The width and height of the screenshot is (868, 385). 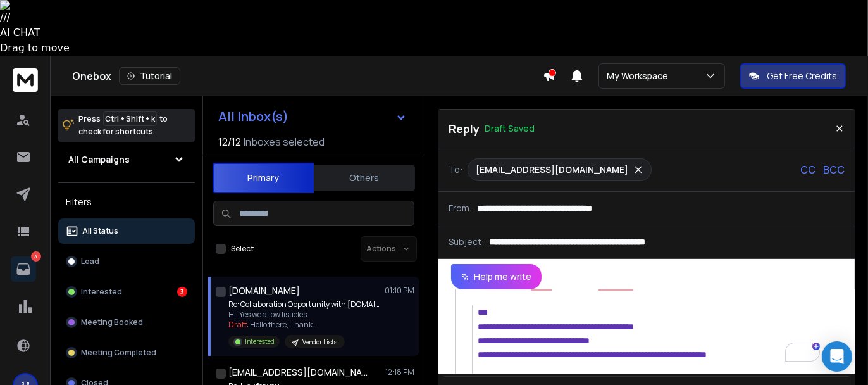 I want to click on p: Reply, so click(x=464, y=128).